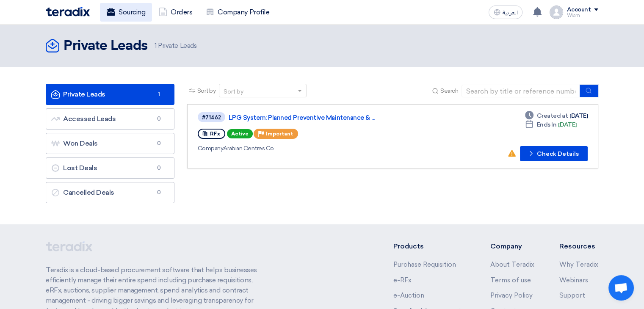 This screenshot has height=309, width=644. What do you see at coordinates (125, 12) in the screenshot?
I see `a: Sourcing` at bounding box center [125, 12].